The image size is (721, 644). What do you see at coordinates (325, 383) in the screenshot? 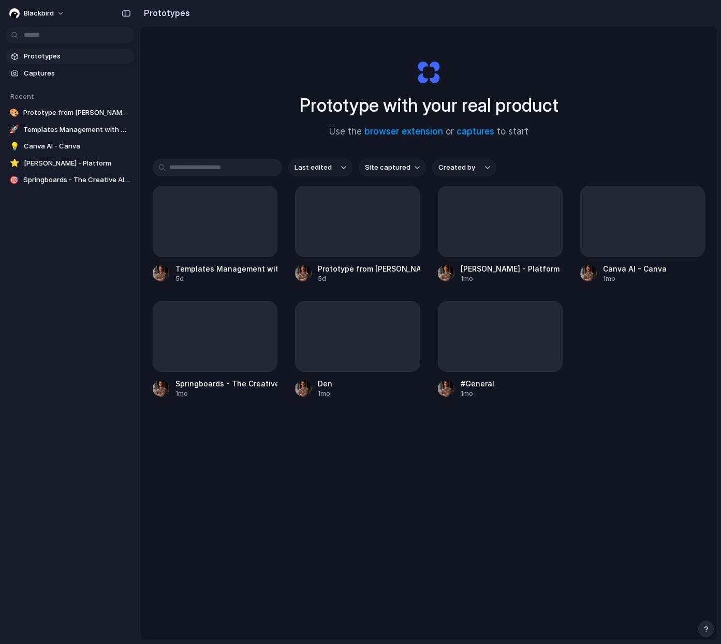
I see `div: Den` at bounding box center [325, 383].